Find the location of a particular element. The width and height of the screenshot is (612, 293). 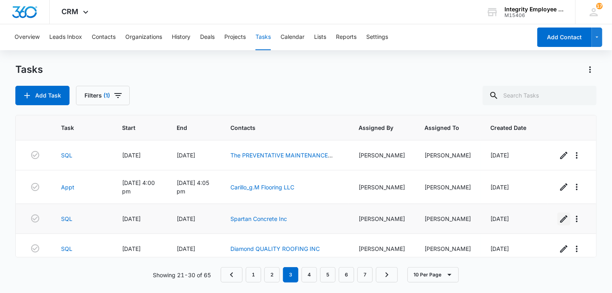

span: Assigned To is located at coordinates (442, 127).